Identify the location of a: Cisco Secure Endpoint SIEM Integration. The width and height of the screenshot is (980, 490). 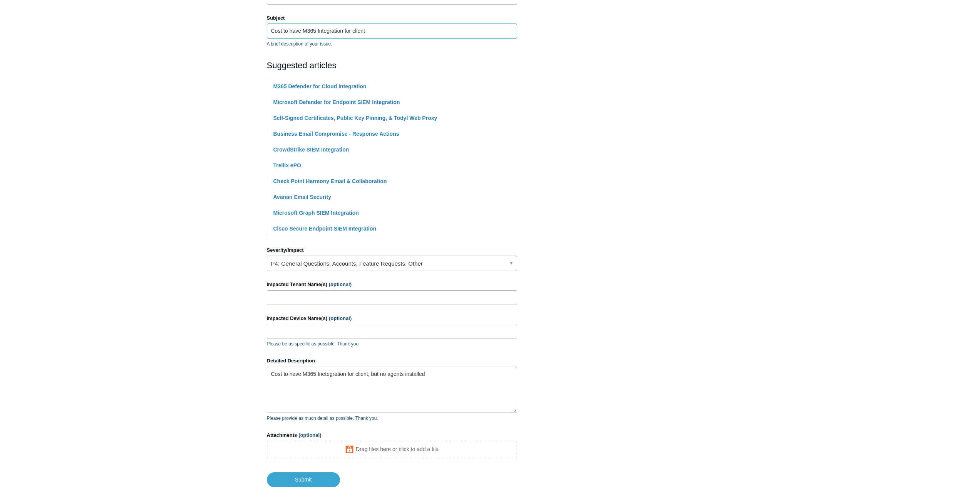
(325, 229).